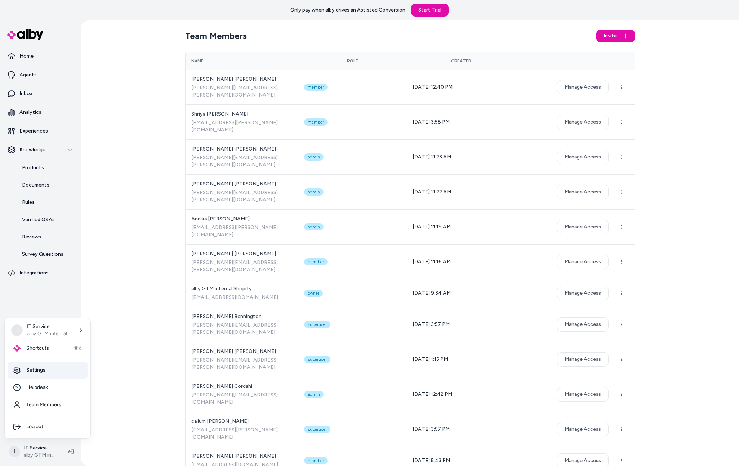  Describe the element at coordinates (48, 405) in the screenshot. I see `a: Team Members` at that location.